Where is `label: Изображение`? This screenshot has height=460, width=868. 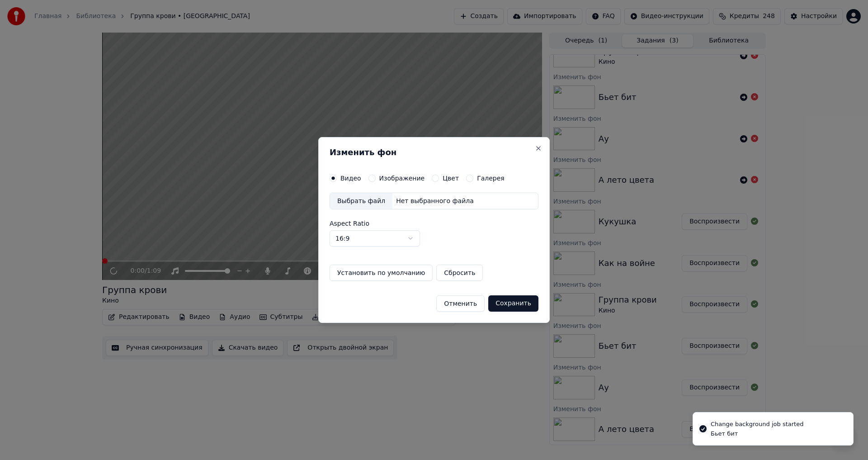
label: Изображение is located at coordinates (402, 178).